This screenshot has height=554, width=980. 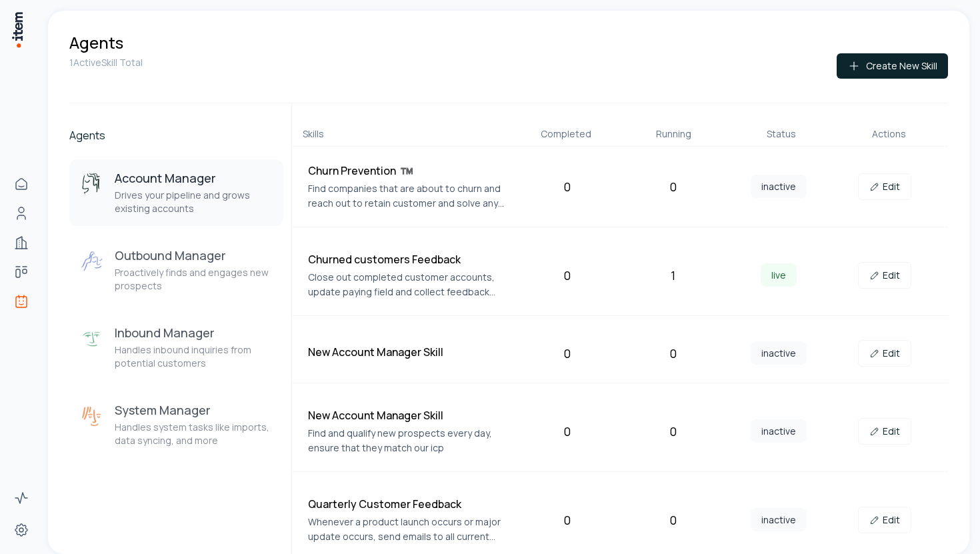 I want to click on div: Completed, so click(x=566, y=134).